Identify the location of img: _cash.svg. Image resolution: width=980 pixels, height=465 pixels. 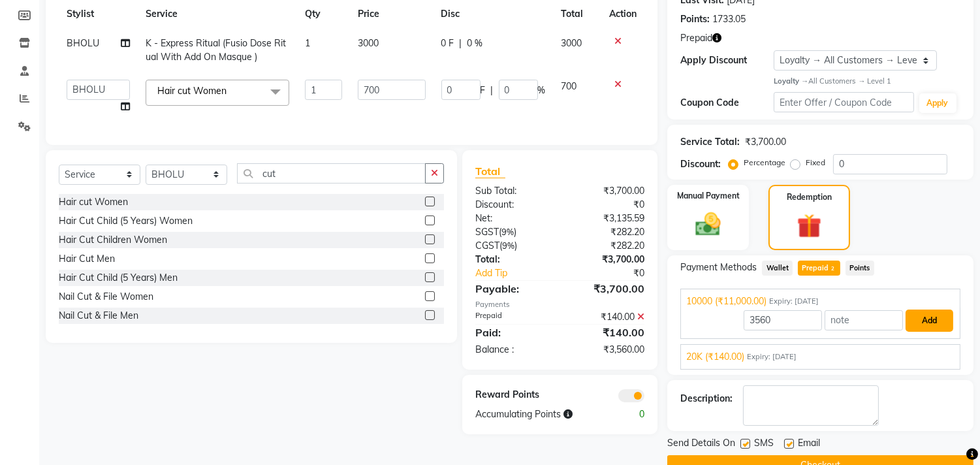
(708, 224).